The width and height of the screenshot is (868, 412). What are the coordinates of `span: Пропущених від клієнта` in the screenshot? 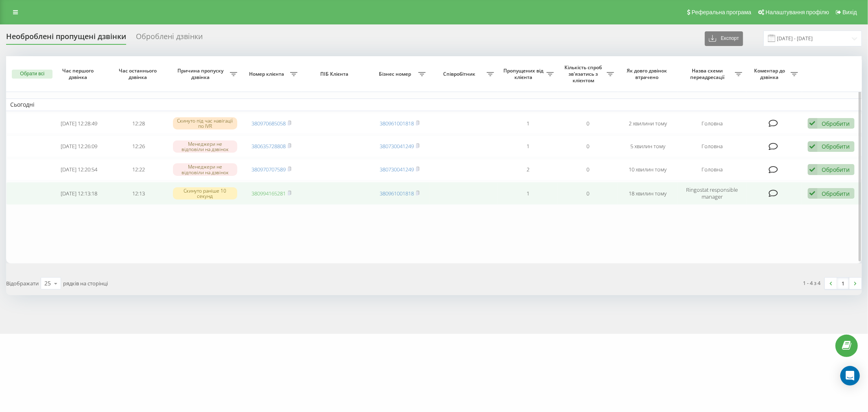 It's located at (524, 73).